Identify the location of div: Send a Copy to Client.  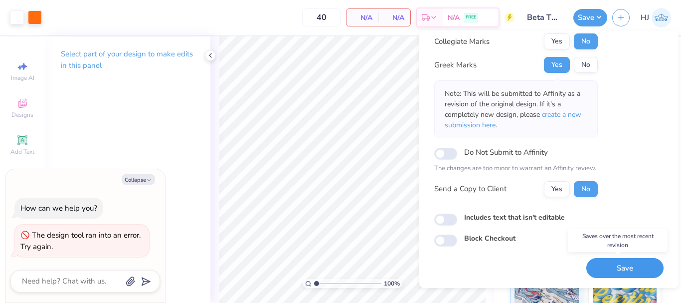
(470, 188).